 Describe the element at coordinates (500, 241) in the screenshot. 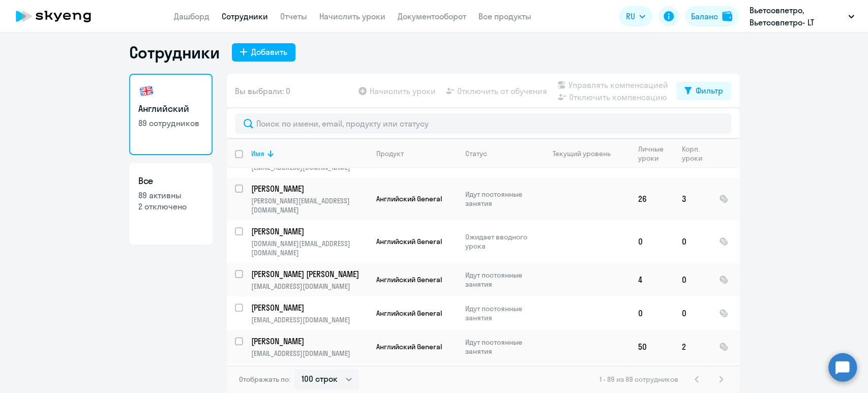

I see `p: Ожидает вводного урока` at that location.